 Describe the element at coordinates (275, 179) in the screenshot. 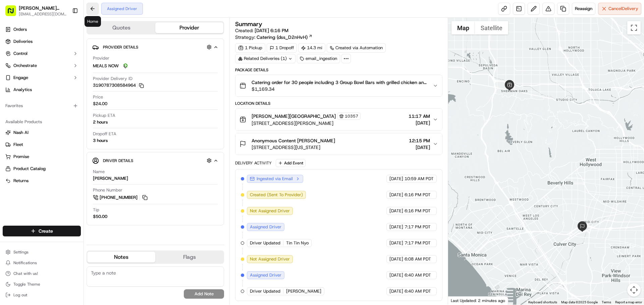

I see `span: Ingested via Email` at that location.